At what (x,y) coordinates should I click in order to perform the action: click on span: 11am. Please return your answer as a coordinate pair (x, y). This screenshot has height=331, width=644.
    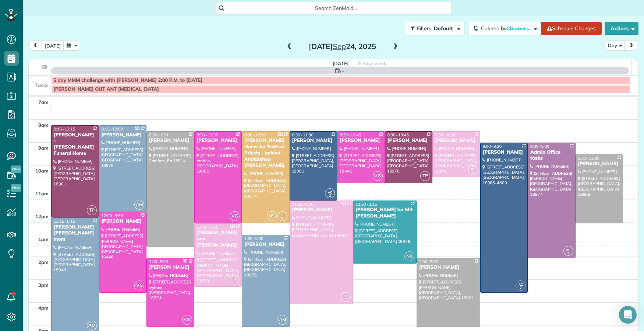
    Looking at the image, I should click on (42, 193).